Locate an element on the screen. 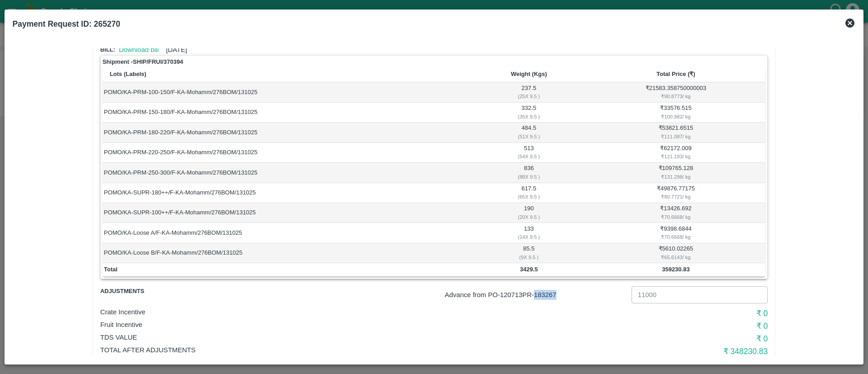  p: Crate Incentive is located at coordinates (323, 312).